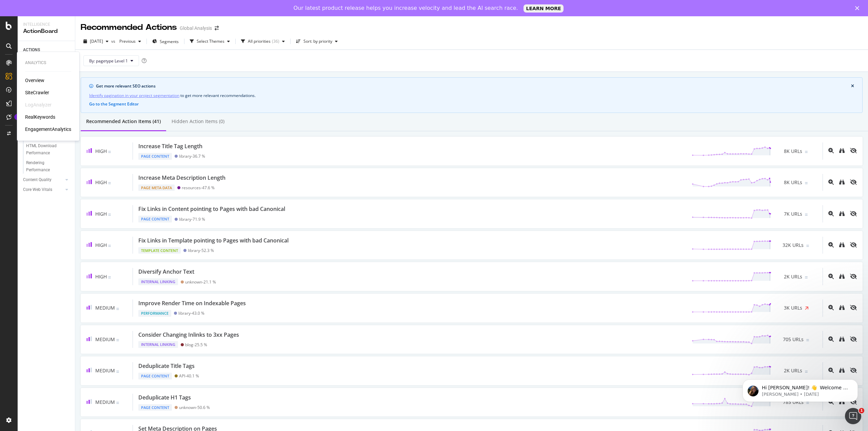  Describe the element at coordinates (43, 190) in the screenshot. I see `a: Core Web Vitals` at that location.